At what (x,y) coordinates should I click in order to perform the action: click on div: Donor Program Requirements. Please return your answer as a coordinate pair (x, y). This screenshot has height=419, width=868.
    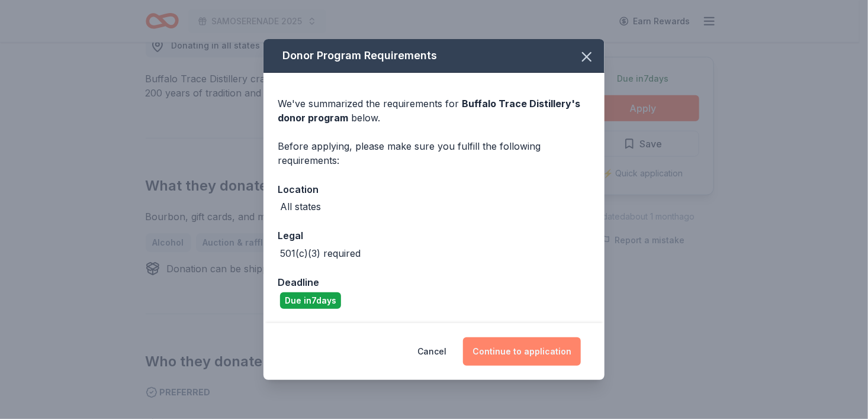
    Looking at the image, I should click on (434, 56).